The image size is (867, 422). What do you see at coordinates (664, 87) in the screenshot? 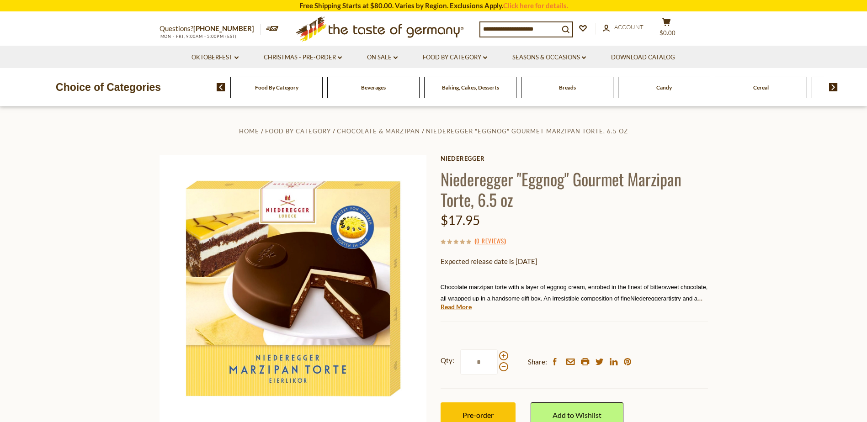
I see `span: Candy` at bounding box center [664, 87].